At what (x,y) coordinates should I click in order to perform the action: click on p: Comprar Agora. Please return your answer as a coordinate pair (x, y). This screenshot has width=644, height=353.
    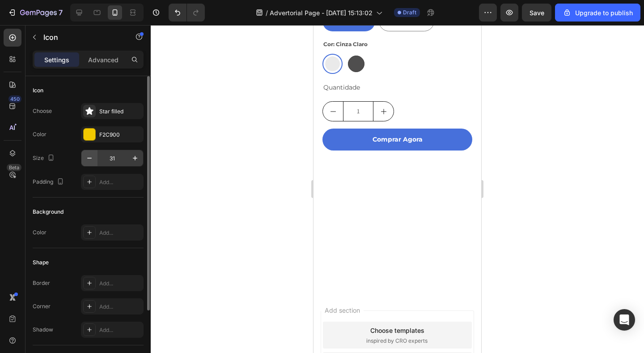
    Looking at the image, I should click on (84, 114).